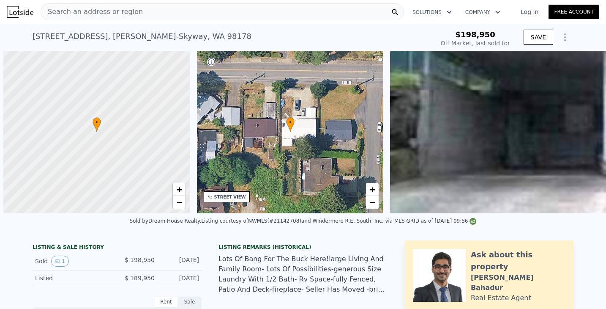  I want to click on div: Rent, so click(166, 302).